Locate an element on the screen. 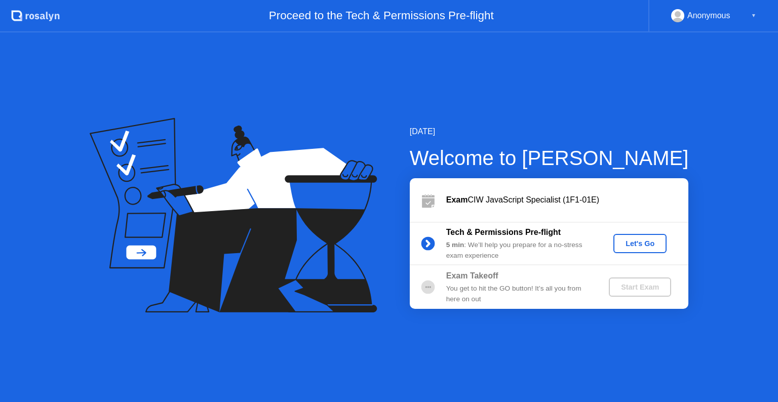 This screenshot has height=402, width=778. b: 5 min is located at coordinates (455, 245).